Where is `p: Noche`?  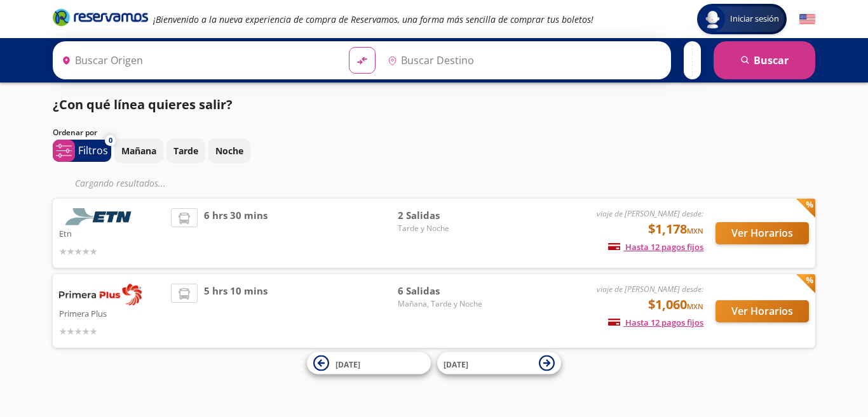 p: Noche is located at coordinates (229, 150).